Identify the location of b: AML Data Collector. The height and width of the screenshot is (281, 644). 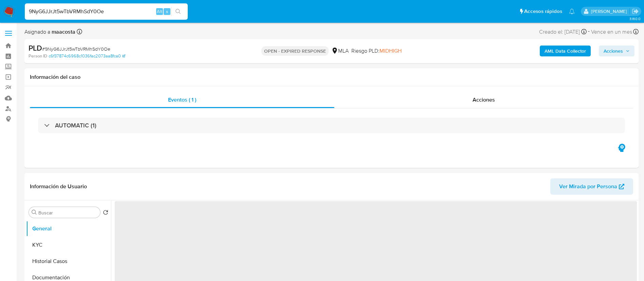
(565, 51).